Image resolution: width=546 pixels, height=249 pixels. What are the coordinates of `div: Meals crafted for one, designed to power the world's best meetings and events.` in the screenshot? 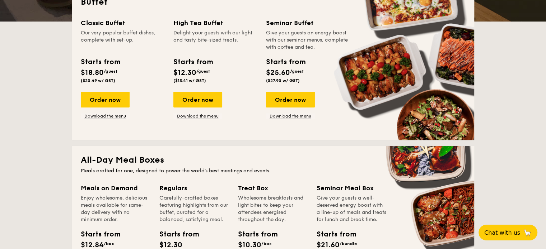 It's located at (273, 171).